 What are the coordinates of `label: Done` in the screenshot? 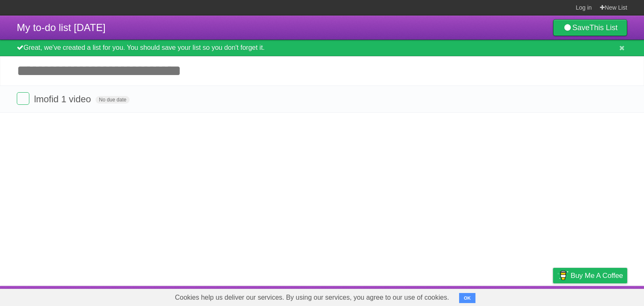 It's located at (23, 98).